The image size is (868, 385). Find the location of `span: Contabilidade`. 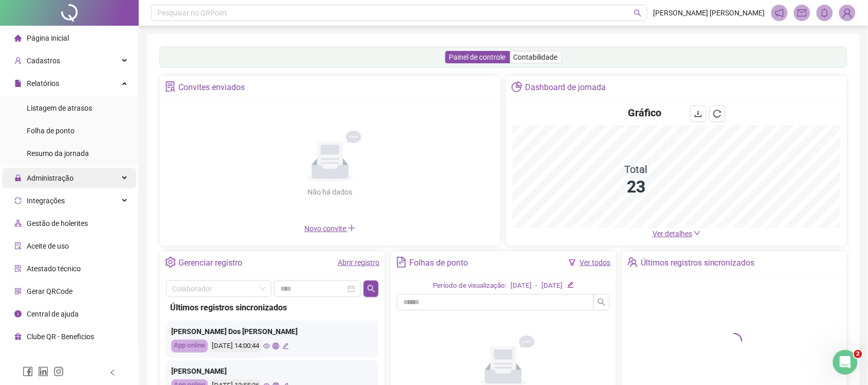

span: Contabilidade is located at coordinates (536, 58).